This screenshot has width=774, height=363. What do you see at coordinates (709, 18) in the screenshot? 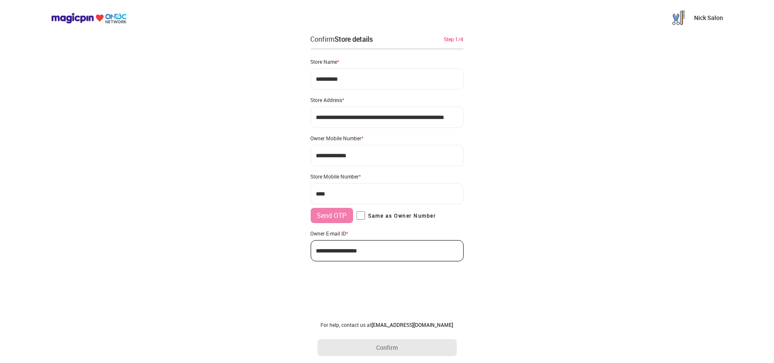
I see `p: Nick Salon` at bounding box center [709, 18].